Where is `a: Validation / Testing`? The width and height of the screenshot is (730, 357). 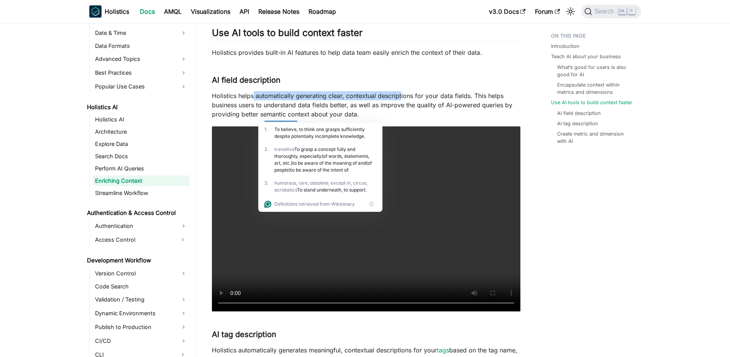 a: Validation / Testing is located at coordinates (141, 300).